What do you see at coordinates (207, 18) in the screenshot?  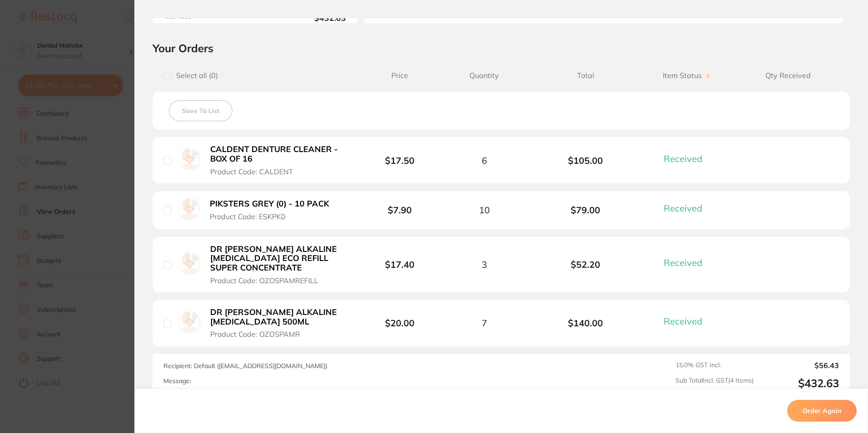 I see `span: Total Value` at bounding box center [207, 18].